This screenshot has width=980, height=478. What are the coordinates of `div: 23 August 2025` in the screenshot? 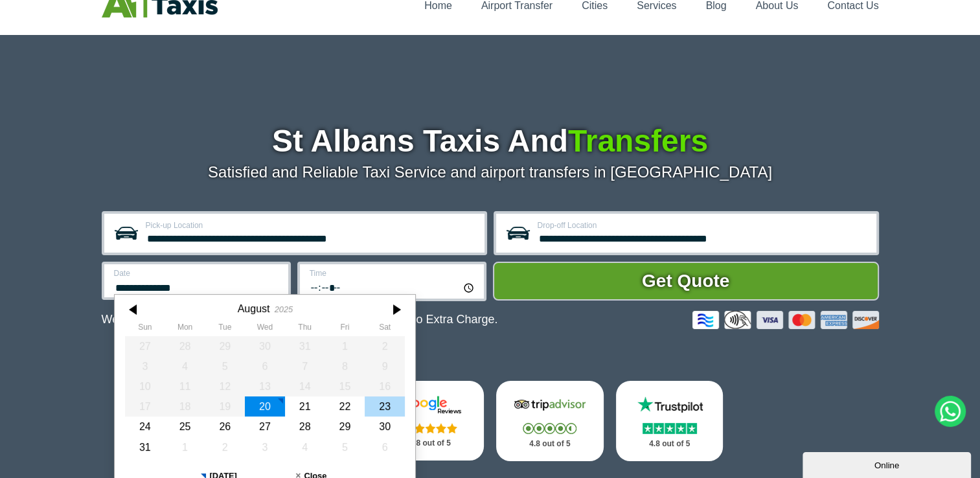 It's located at (385, 407).